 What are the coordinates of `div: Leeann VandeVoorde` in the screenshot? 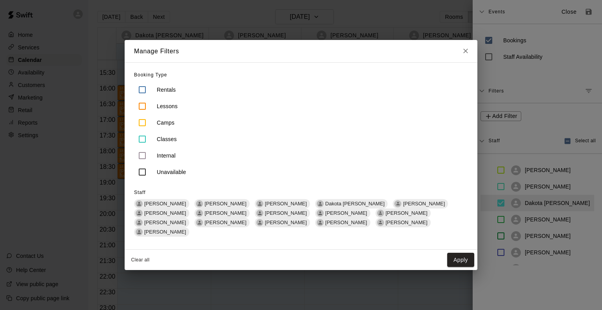 It's located at (260, 204).